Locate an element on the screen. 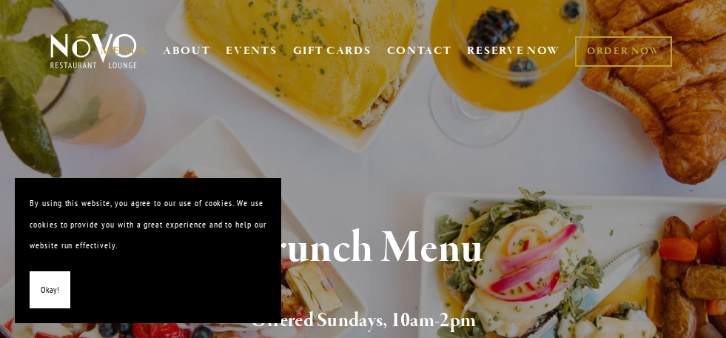  p: By using this website, you agree to our use of cookies. We use cookies to provide you with a grea... is located at coordinates (148, 224).